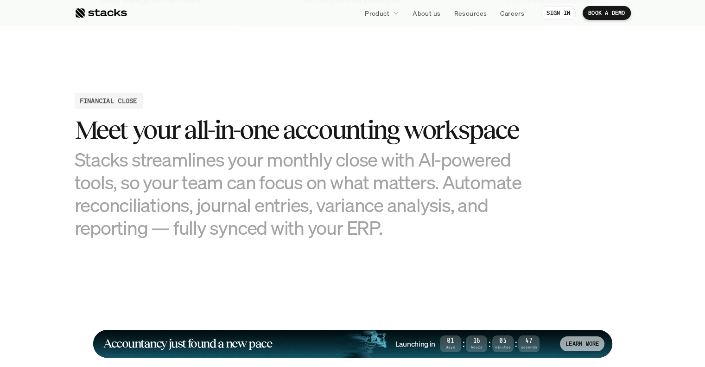 This screenshot has height=367, width=705. Describe the element at coordinates (130, 218) in the screenshot. I see `a: Privacy Policy` at that location.